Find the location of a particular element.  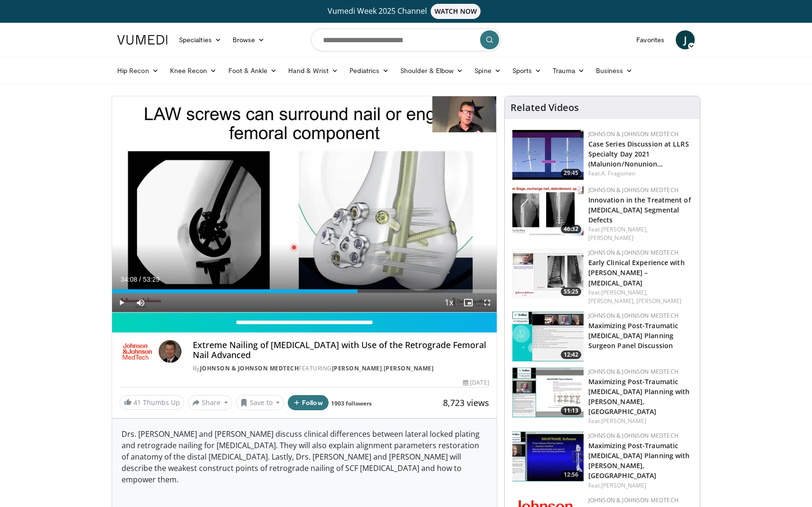

h4: Related Videos is located at coordinates (545, 107).